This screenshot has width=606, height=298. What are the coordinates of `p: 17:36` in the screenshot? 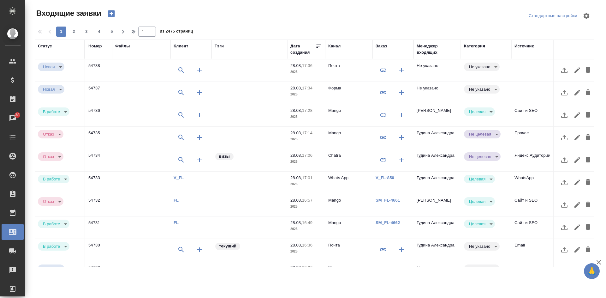 It's located at (307, 65).